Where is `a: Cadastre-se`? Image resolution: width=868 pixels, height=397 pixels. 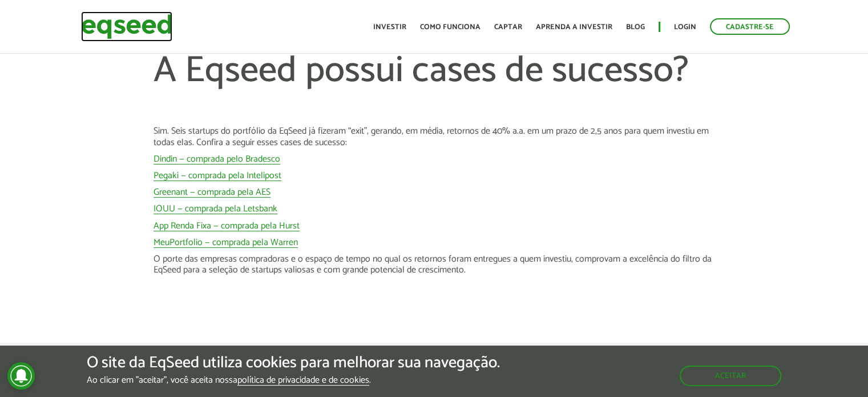 a: Cadastre-se is located at coordinates (749, 26).